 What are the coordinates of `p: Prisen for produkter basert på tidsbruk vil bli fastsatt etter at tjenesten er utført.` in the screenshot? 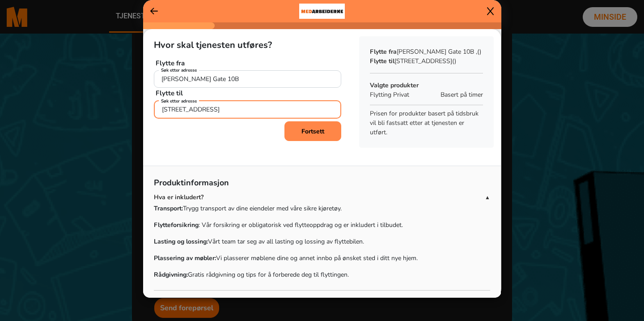 It's located at (426, 123).